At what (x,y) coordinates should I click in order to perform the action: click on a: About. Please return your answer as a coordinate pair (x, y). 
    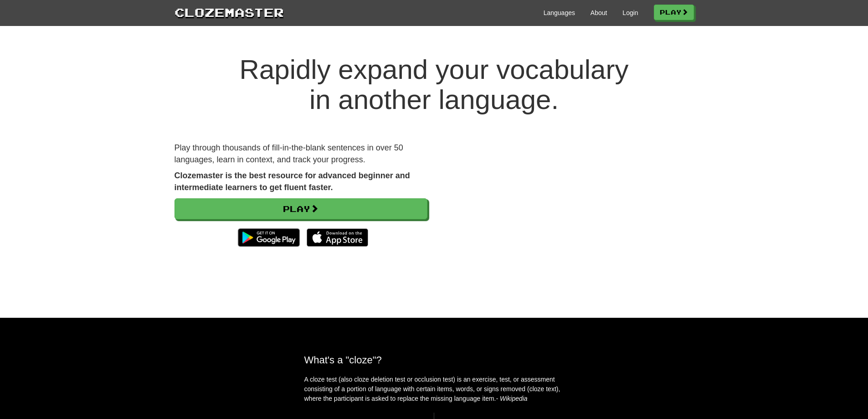
    Looking at the image, I should click on (599, 13).